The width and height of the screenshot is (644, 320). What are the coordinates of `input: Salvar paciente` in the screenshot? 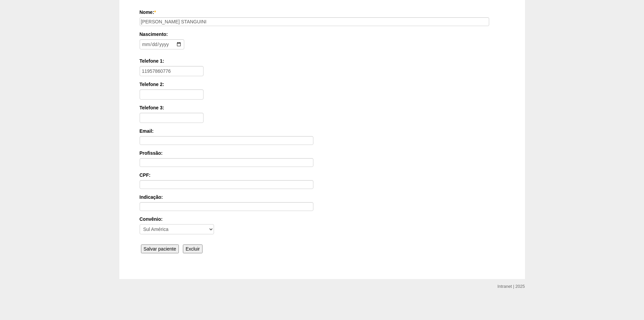 It's located at (160, 249).